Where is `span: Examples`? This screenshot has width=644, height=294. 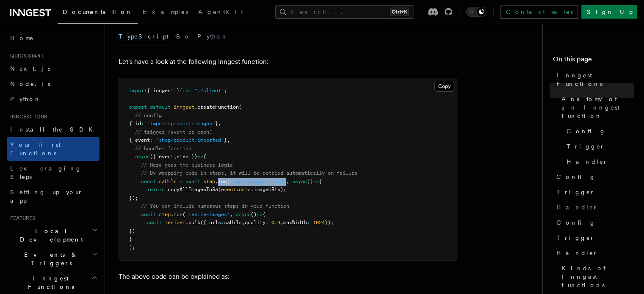 span: Examples is located at coordinates (166, 12).